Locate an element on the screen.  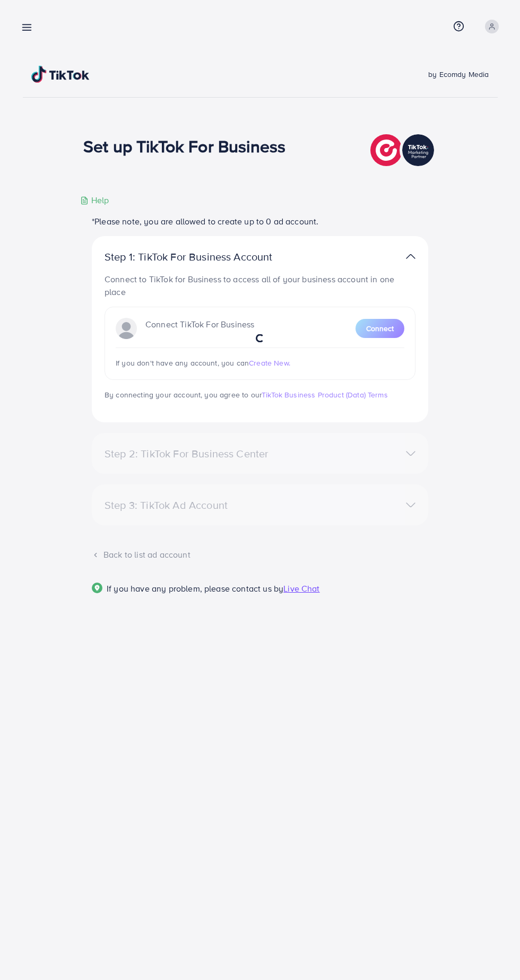
img: Popup guide is located at coordinates (97, 588).